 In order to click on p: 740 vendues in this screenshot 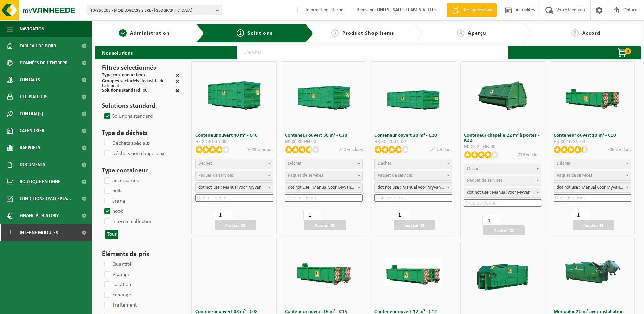, I will do `click(351, 149)`.